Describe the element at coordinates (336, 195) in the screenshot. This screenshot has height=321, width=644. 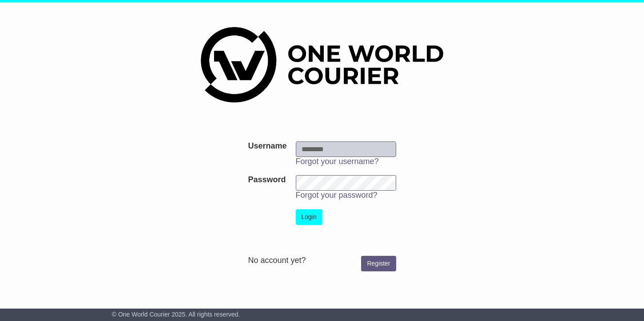
I see `a: Forgot your password?` at that location.